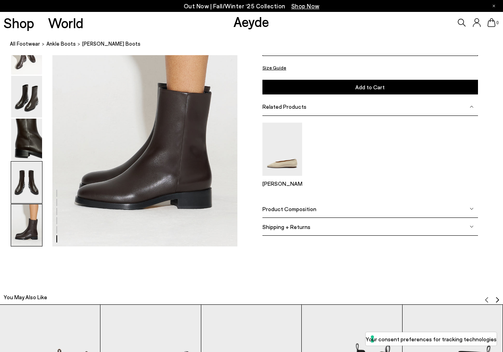 This screenshot has width=503, height=352. What do you see at coordinates (19, 23) in the screenshot?
I see `a: Shop` at bounding box center [19, 23].